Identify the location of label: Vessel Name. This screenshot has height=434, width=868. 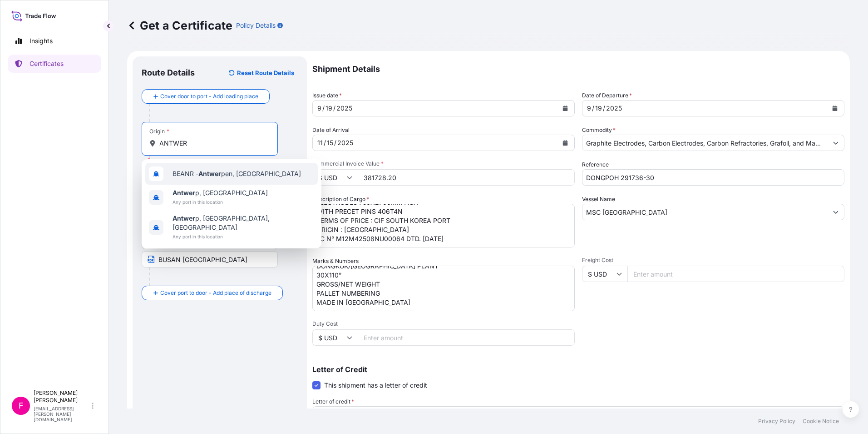
(598, 199).